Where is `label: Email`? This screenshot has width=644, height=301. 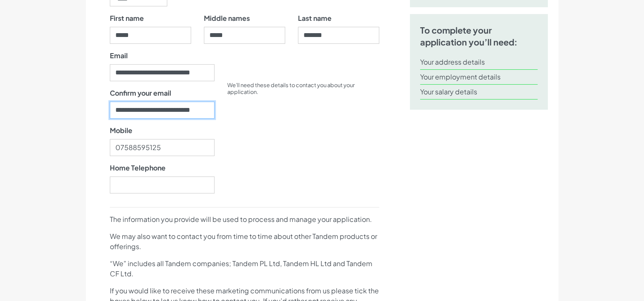 label: Email is located at coordinates (118, 56).